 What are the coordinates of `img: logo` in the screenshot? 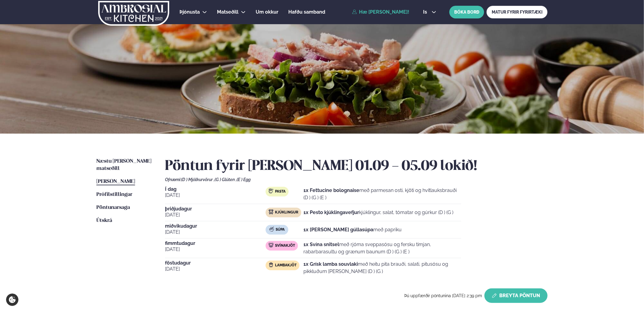 It's located at (134, 13).